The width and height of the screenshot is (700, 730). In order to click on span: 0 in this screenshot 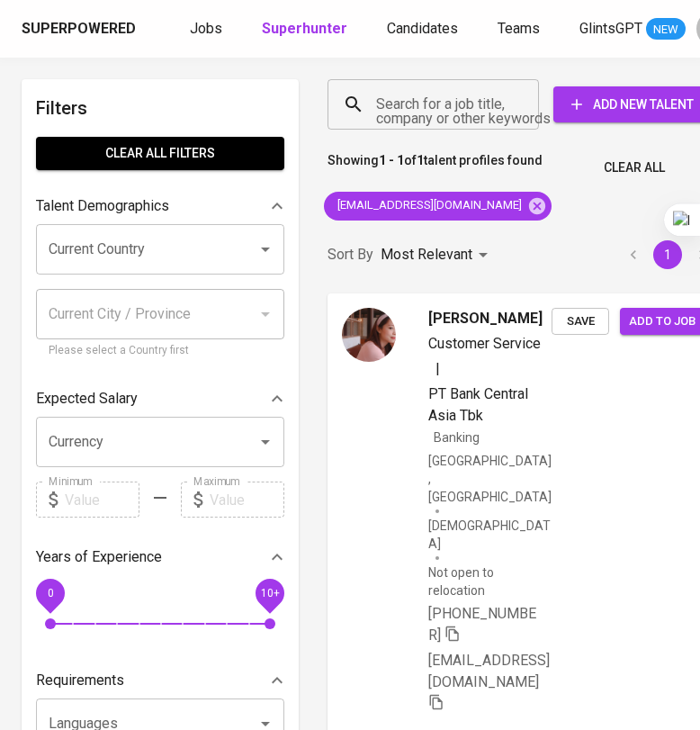, I will do `click(50, 593)`.